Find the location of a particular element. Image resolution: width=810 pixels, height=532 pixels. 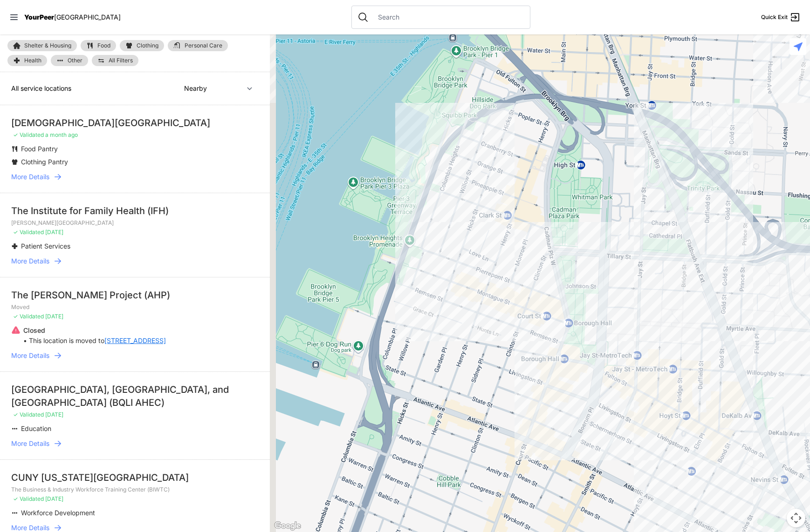

a: Health is located at coordinates (27, 61).